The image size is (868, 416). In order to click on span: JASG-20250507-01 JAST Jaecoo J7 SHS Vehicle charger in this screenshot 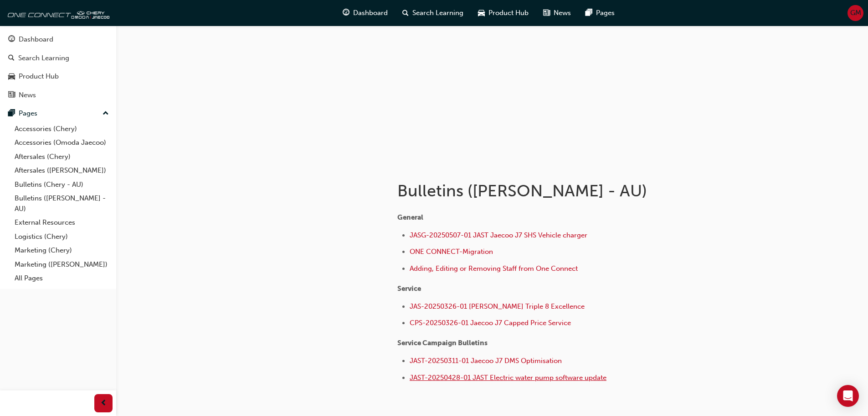, I will do `click(499, 235)`.